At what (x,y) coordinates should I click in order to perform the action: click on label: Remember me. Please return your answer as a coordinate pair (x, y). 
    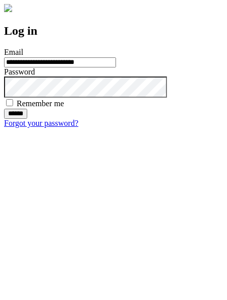
    Looking at the image, I should click on (40, 103).